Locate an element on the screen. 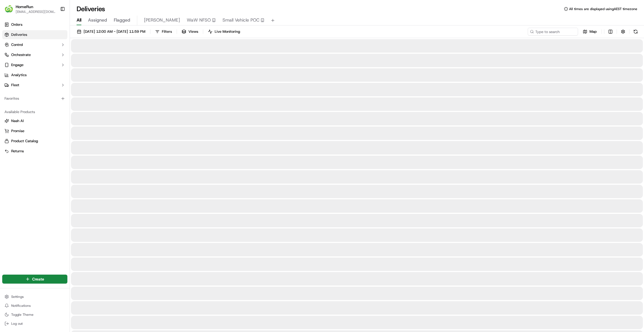  a: Nash AI is located at coordinates (35, 121).